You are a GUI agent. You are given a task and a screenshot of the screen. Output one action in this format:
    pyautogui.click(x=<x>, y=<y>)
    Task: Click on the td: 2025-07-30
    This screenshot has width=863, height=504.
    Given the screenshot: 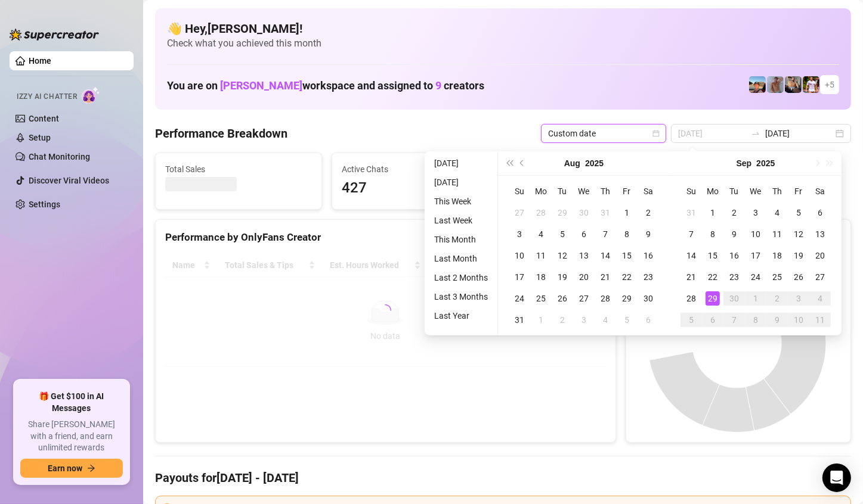 What is the action you would take?
    pyautogui.click(x=583, y=213)
    